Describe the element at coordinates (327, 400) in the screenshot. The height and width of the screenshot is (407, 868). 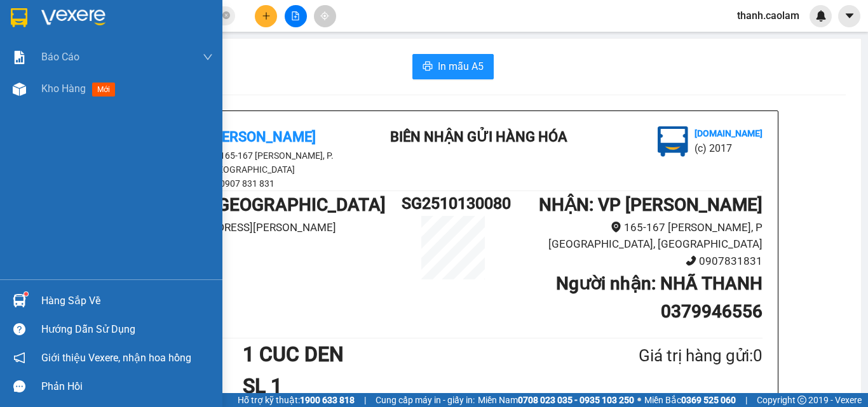
I see `strong: 1900 633 818` at that location.